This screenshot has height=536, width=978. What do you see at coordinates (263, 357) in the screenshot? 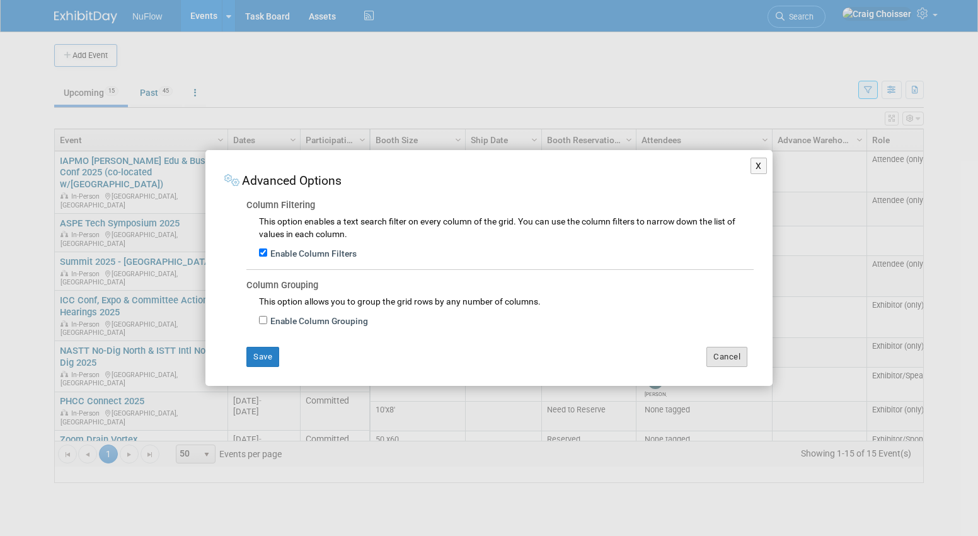
I see `button: Save` at bounding box center [263, 357].